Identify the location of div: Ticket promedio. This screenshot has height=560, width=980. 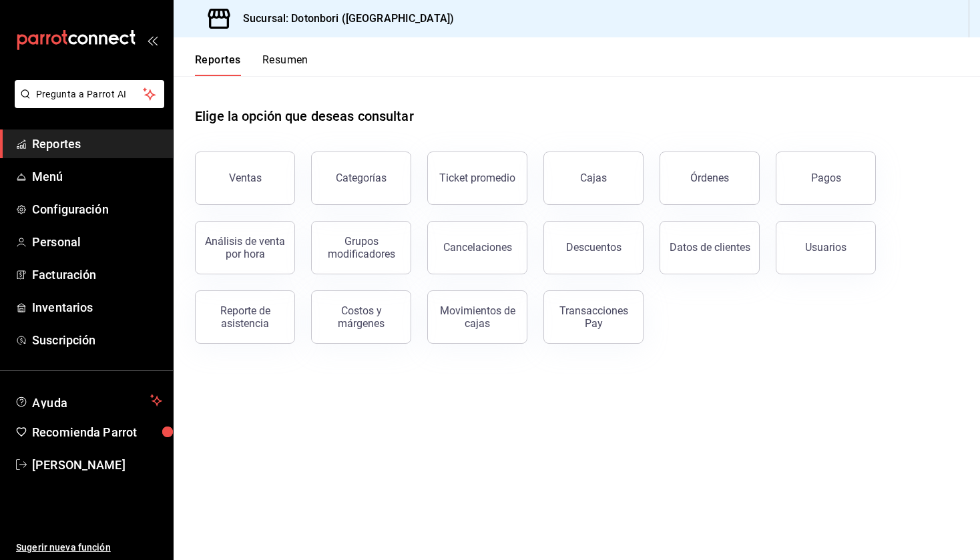
(478, 178).